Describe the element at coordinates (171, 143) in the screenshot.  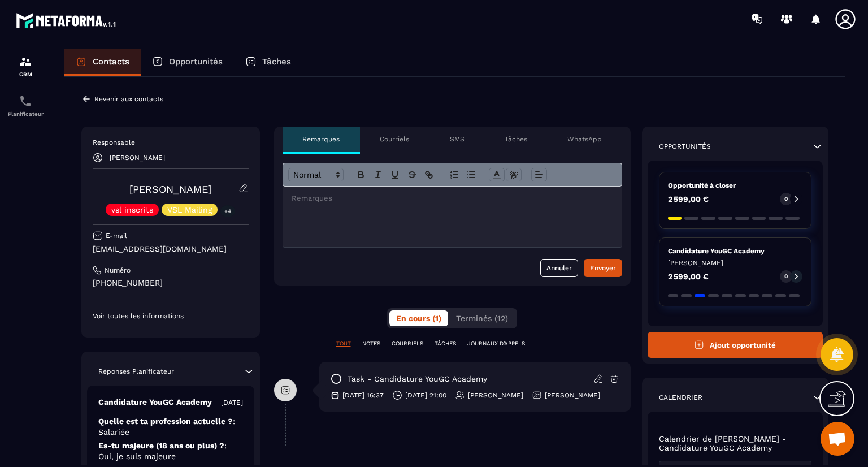
I see `p: Responsable` at that location.